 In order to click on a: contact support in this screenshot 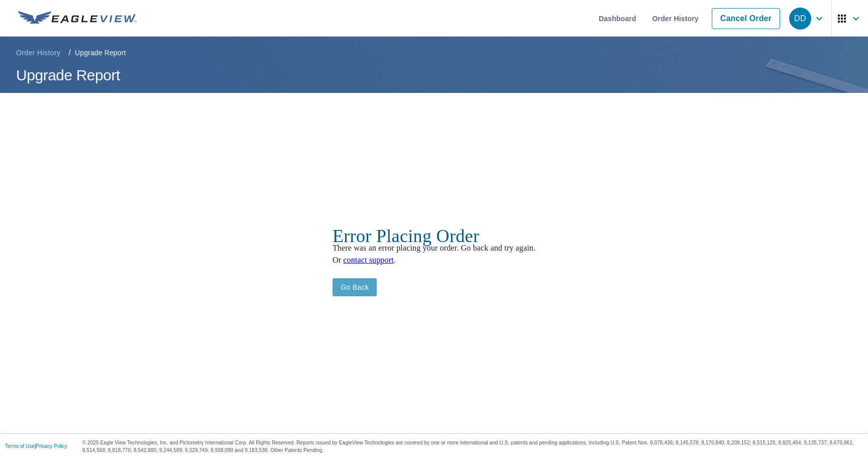, I will do `click(368, 260)`.